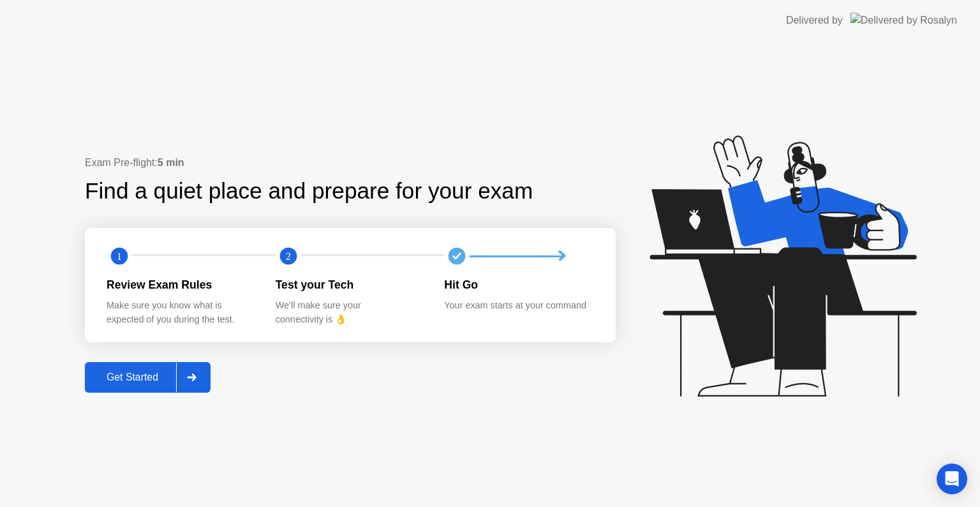 The image size is (980, 507). Describe the element at coordinates (180, 285) in the screenshot. I see `div: Review Exam Rules` at that location.